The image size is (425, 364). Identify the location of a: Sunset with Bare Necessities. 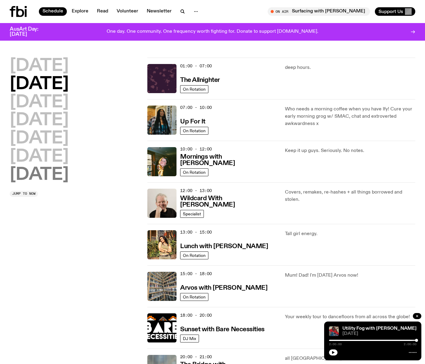
(222, 329).